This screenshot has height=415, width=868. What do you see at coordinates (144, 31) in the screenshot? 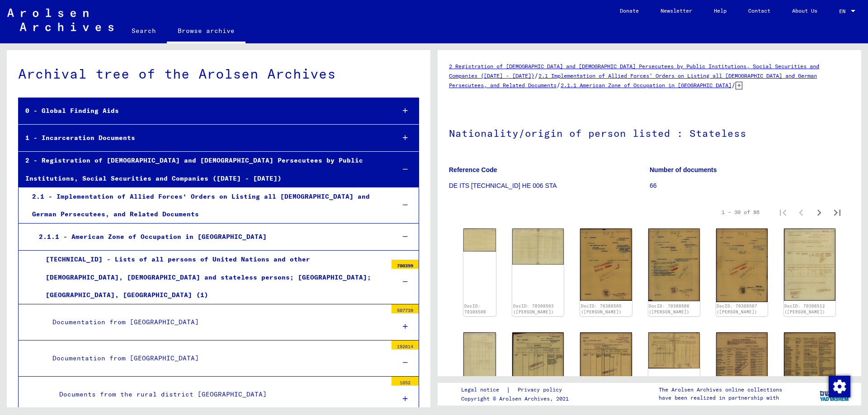
I see `a: Search` at bounding box center [144, 31].